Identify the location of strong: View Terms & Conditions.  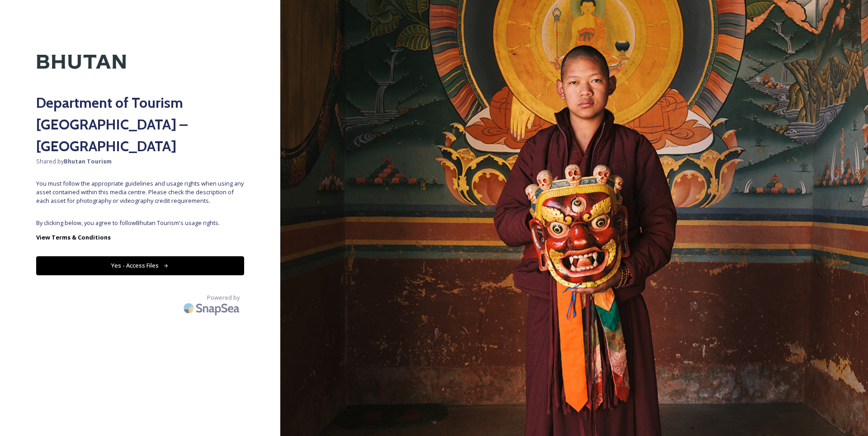
(73, 237).